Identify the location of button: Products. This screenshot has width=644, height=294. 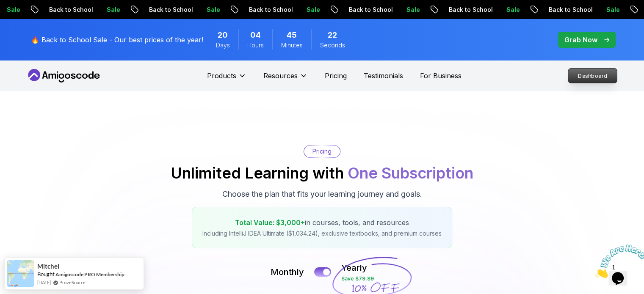
(226, 79).